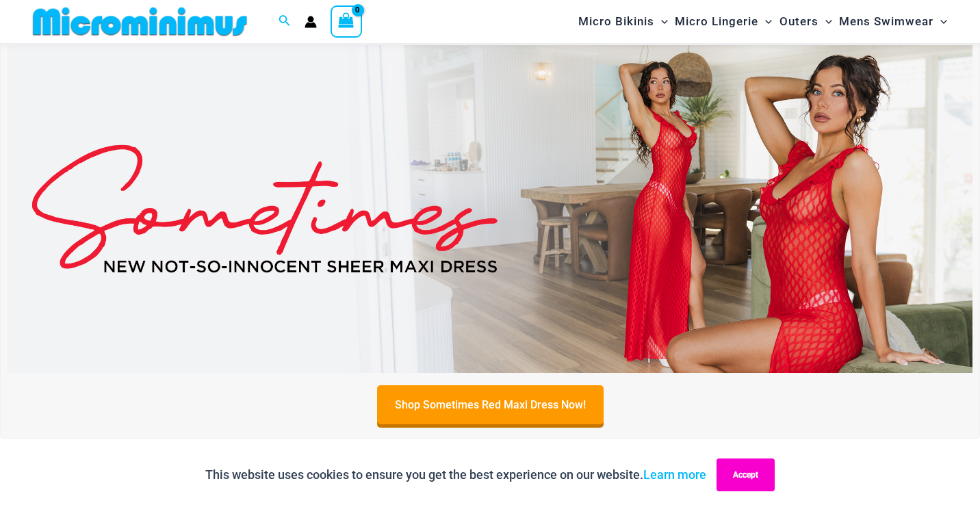 Image resolution: width=980 pixels, height=505 pixels. Describe the element at coordinates (675, 474) in the screenshot. I see `a: Learn more` at that location.